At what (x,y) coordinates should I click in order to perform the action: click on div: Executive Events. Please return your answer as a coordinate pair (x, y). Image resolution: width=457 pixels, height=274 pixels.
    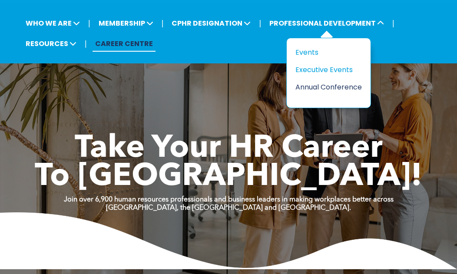
    Looking at the image, I should click on (325, 70).